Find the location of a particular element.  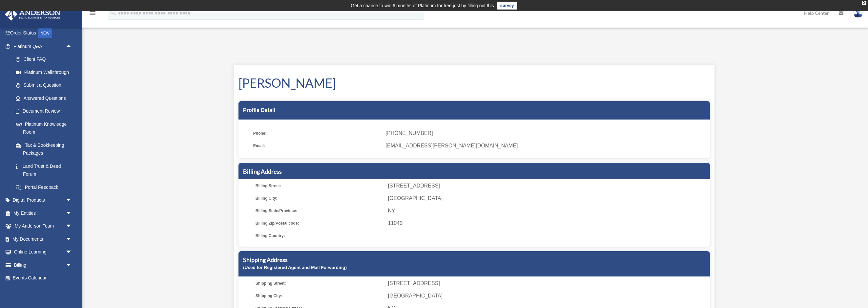

span: Billing City: is located at coordinates (319, 198).